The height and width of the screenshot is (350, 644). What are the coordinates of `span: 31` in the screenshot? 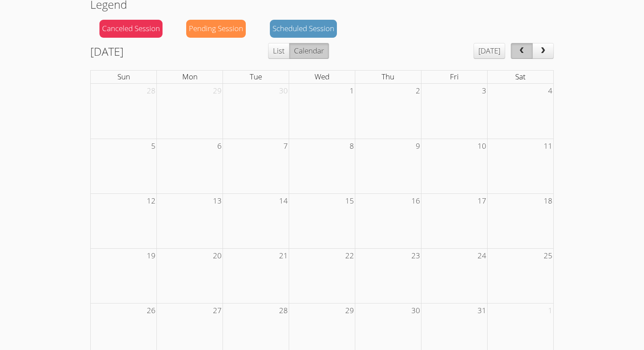 It's located at (482, 311).